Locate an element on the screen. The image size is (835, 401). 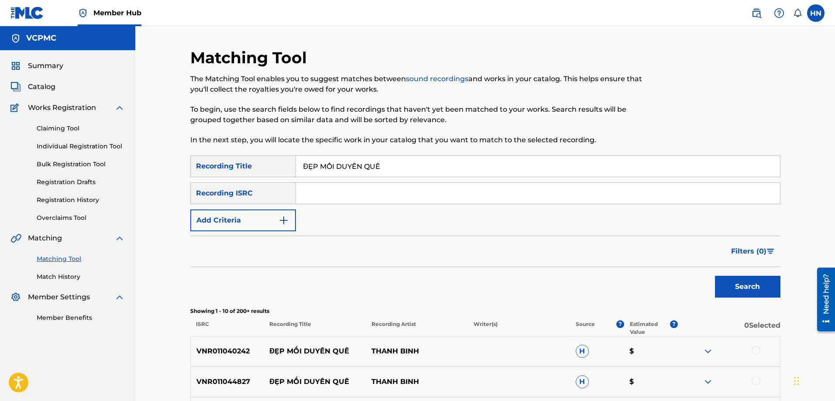
span: Catalog is located at coordinates (41, 87).